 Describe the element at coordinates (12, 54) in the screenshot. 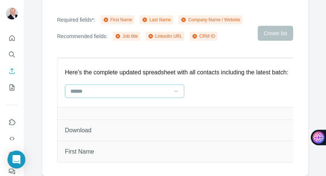

I see `button: Search` at that location.